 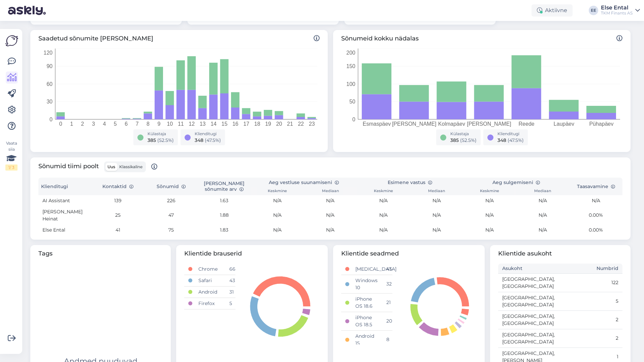 What do you see at coordinates (464, 134) in the screenshot?
I see `div: Külastaja` at bounding box center [464, 134].